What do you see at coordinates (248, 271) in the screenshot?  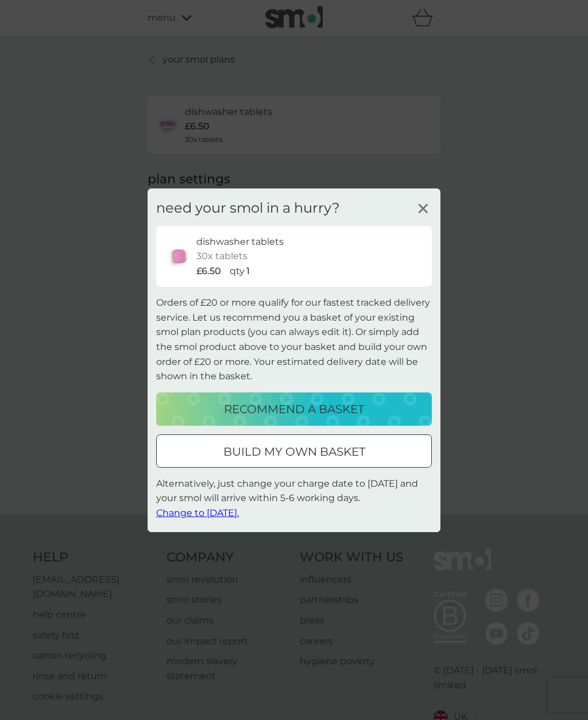 I see `p: 1` at bounding box center [248, 271].